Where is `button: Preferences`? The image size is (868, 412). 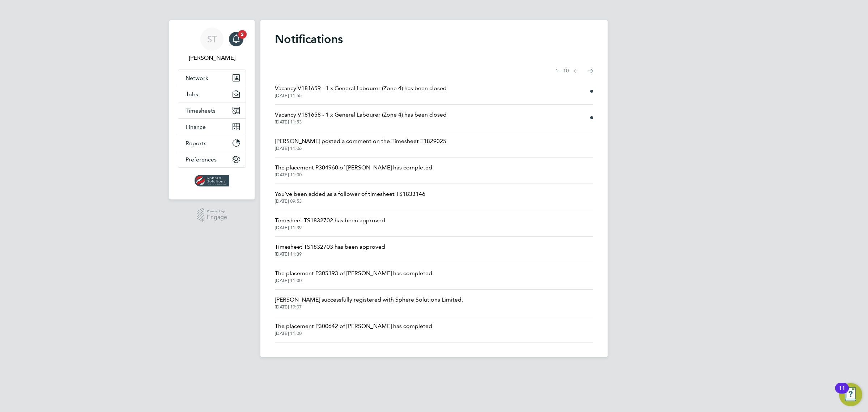 button: Preferences is located at coordinates (212, 159).